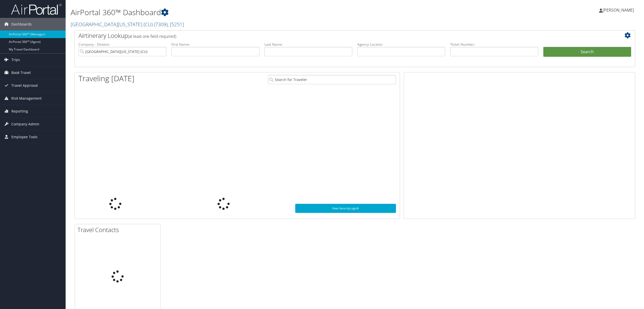  Describe the element at coordinates (27, 98) in the screenshot. I see `span: Risk Management` at that location.